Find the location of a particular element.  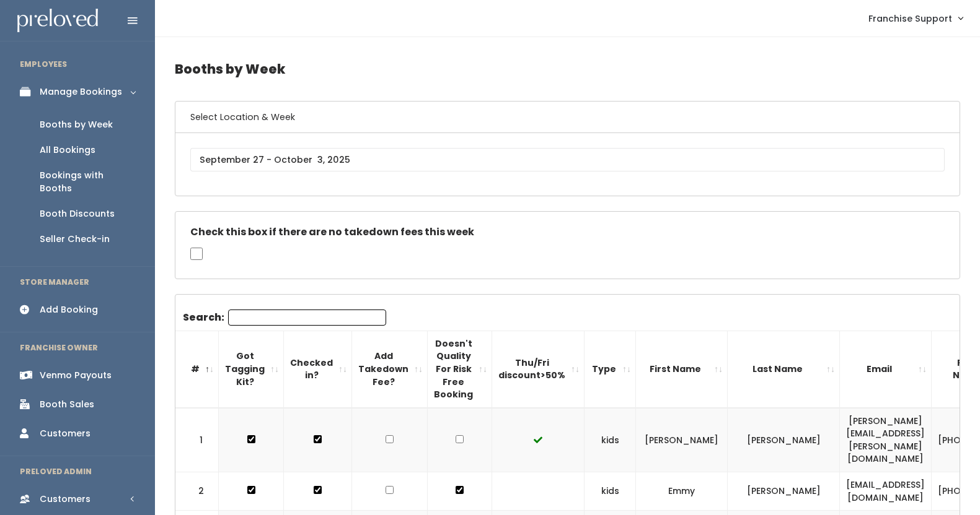

div: Booth Sales is located at coordinates (67, 405).